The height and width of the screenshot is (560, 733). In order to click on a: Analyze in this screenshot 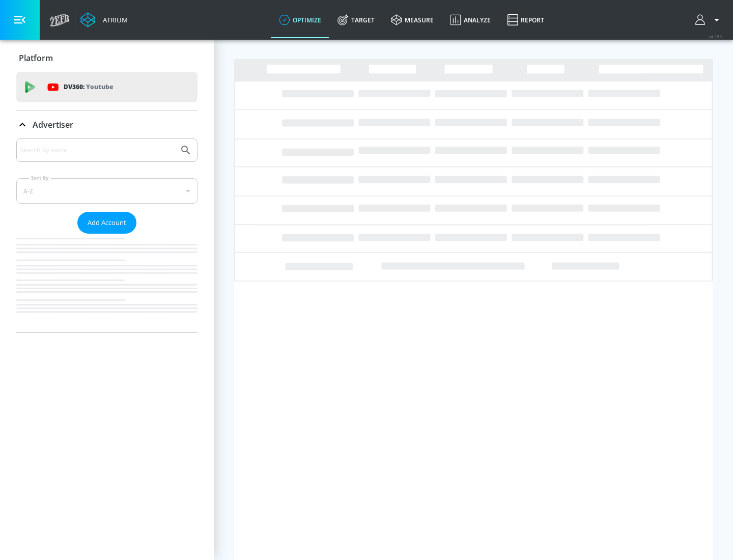, I will do `click(471, 20)`.